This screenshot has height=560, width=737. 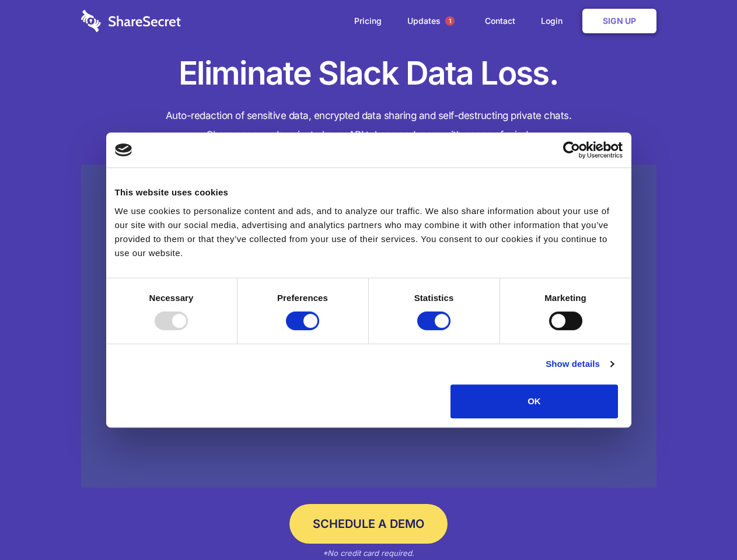 What do you see at coordinates (571, 150) in the screenshot?
I see `a: Usercentrics Cookiebot - opens in a new window` at bounding box center [571, 150].